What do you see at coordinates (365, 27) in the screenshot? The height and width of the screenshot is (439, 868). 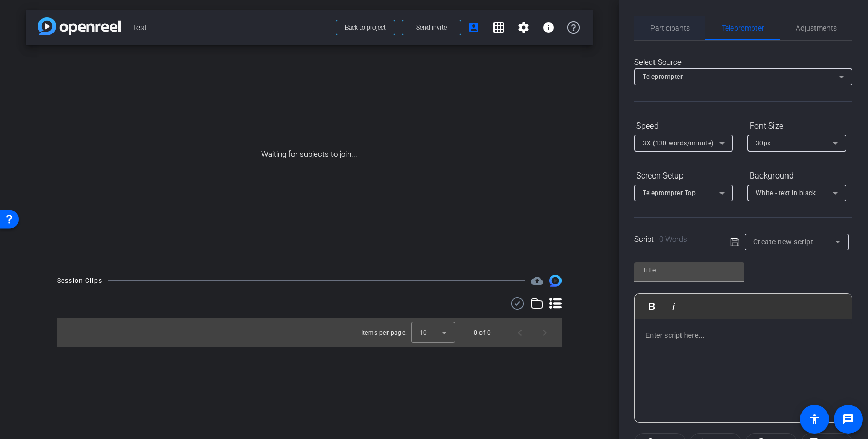 I see `span: Back to project` at bounding box center [365, 27].